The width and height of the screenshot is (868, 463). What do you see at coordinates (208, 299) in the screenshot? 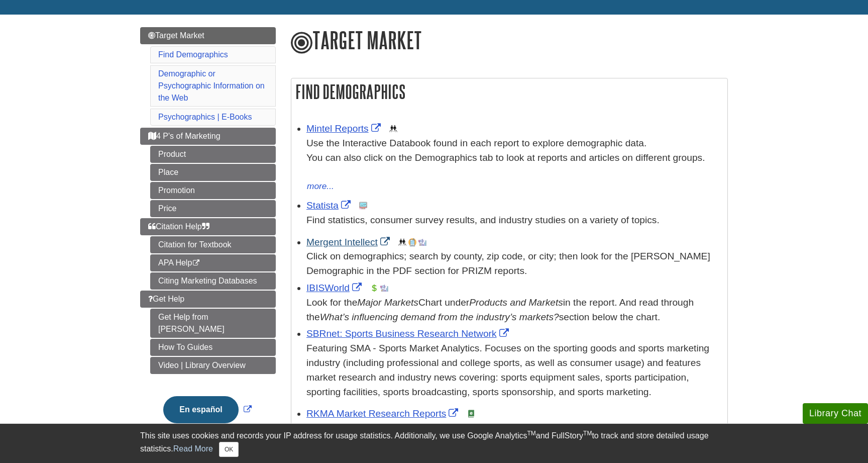
I see `a: Get Help` at bounding box center [208, 299].